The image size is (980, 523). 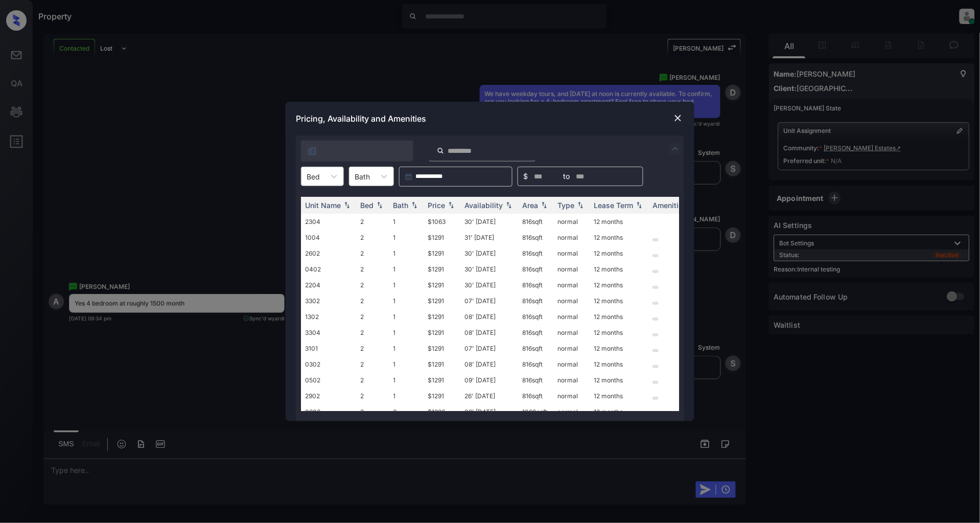 I want to click on div: Availability, so click(x=484, y=205).